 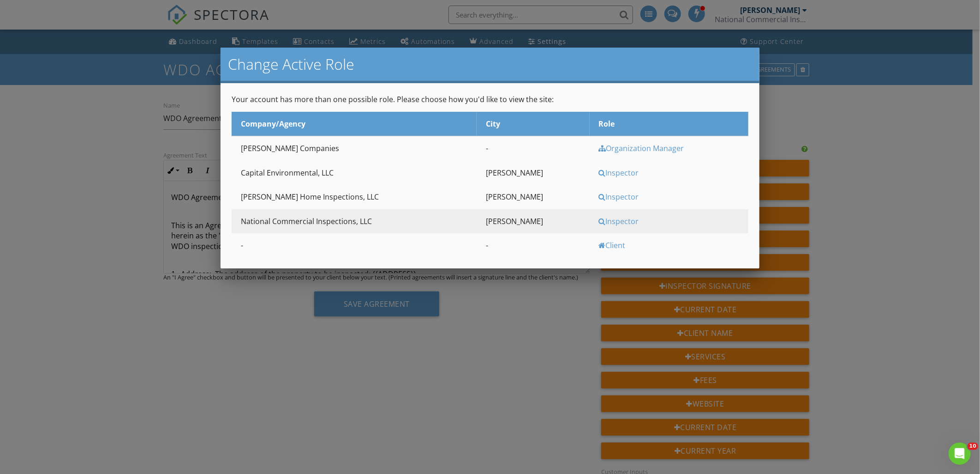 I want to click on th: Role, so click(x=669, y=124).